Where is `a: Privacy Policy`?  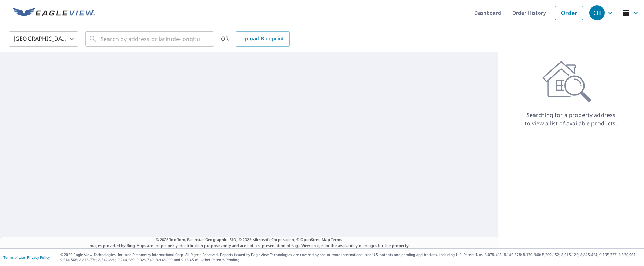 a: Privacy Policy is located at coordinates (38, 258).